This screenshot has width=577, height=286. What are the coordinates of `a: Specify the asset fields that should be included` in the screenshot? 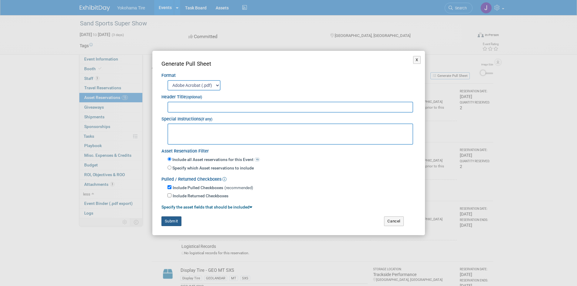 It's located at (207, 207).